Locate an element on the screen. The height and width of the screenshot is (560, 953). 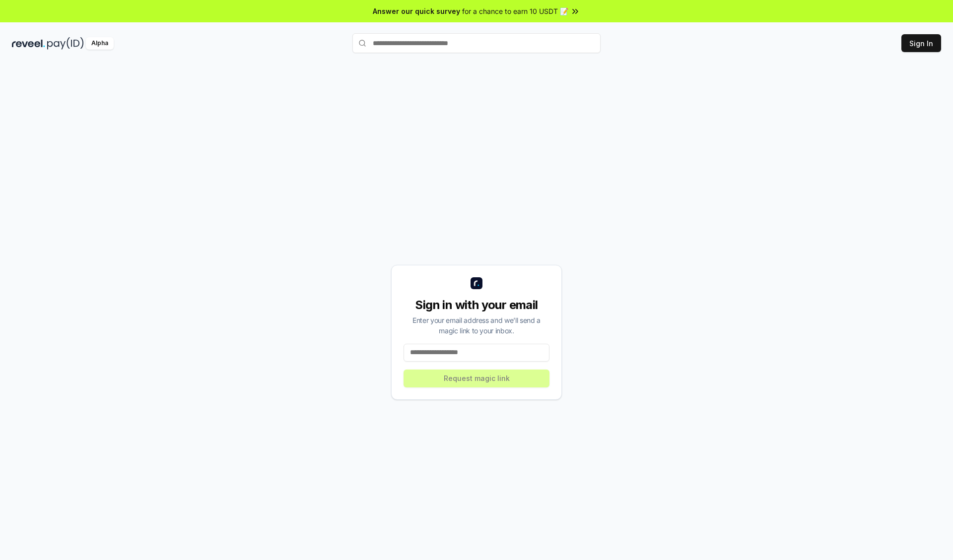
img: pay_id is located at coordinates (66, 44).